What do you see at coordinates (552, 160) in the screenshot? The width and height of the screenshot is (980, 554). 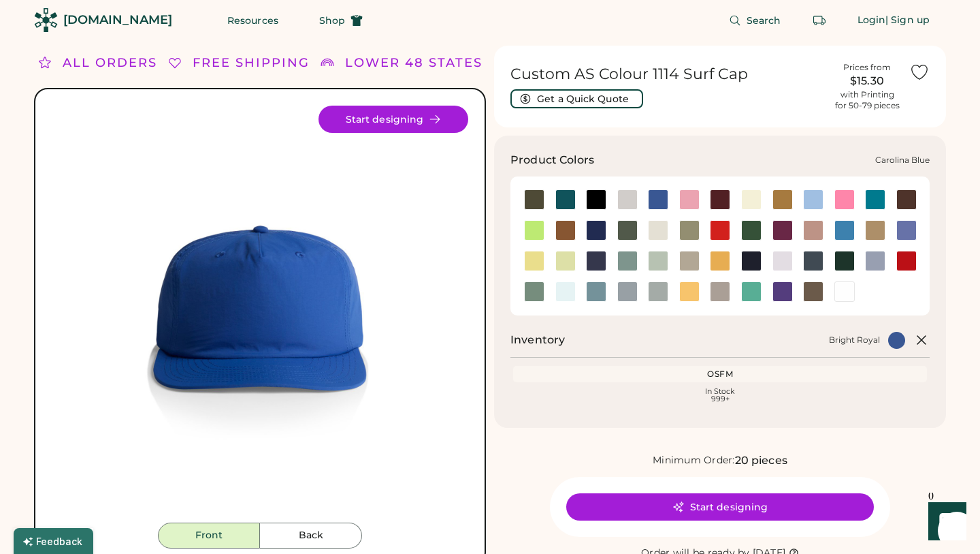 I see `h3: Product Colors` at bounding box center [552, 160].